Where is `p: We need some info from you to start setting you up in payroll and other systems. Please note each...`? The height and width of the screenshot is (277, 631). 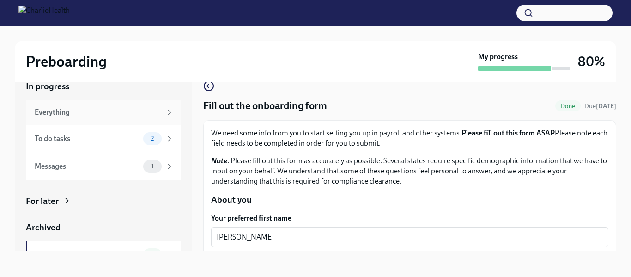 p: We need some info from you to start setting you up in payroll and other systems. Please note each... is located at coordinates (410, 138).